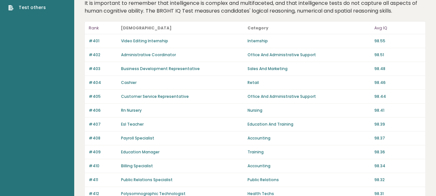 Image resolution: width=436 pixels, height=196 pixels. What do you see at coordinates (140, 152) in the screenshot?
I see `a: Education Manager` at bounding box center [140, 152].